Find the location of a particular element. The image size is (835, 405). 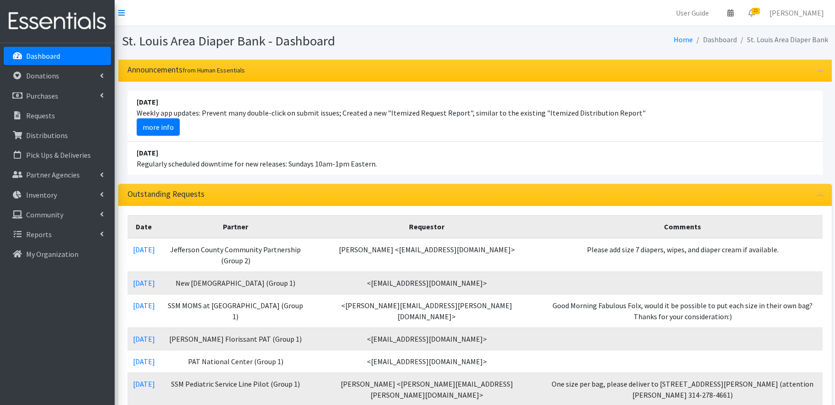

span: 15 is located at coordinates (756, 11).